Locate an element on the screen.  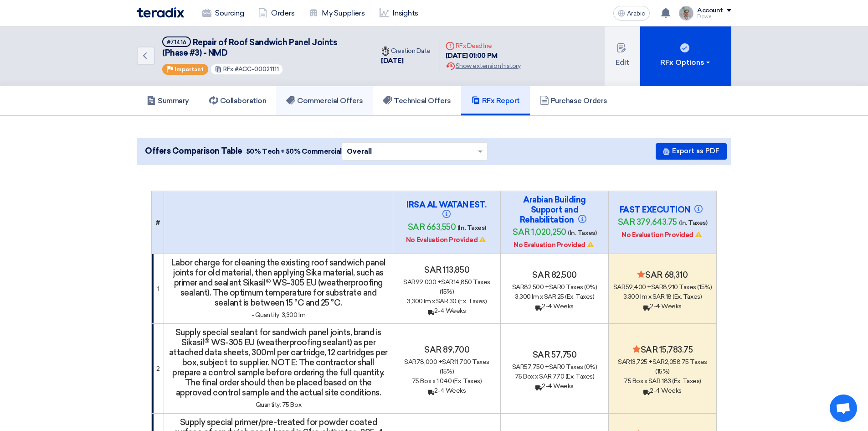
font: Offers Comparison Table is located at coordinates (194, 151).